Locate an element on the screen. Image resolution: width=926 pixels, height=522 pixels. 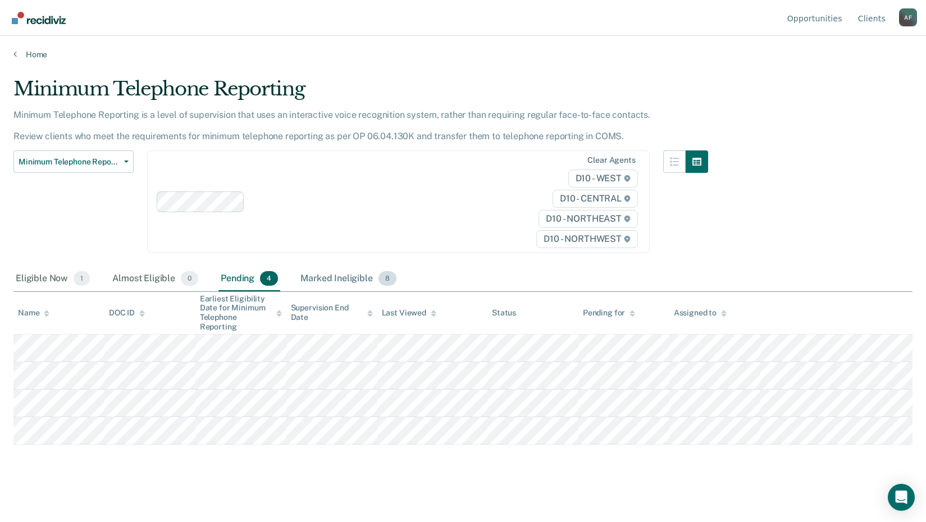
div: Pending for is located at coordinates (609, 313).